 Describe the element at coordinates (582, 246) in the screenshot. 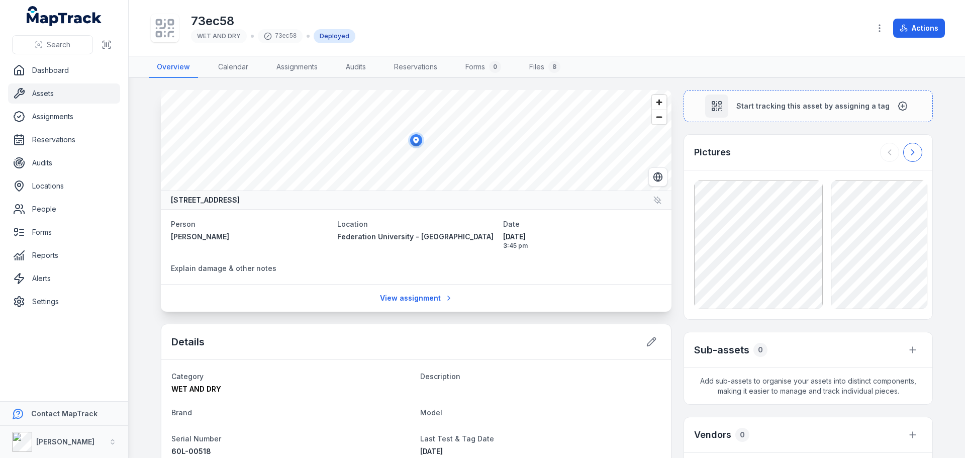

I see `span: 3:45 pm` at that location.